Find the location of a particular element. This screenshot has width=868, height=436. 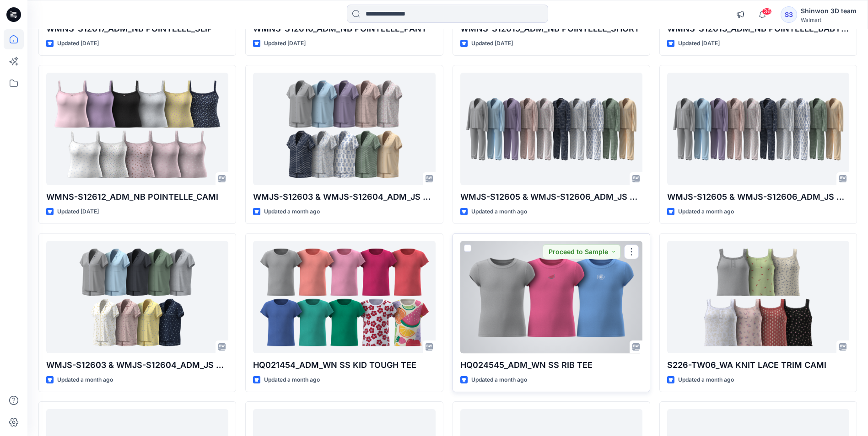

a: S226-TW06_WA KNIT LACE TRIM CAMI is located at coordinates (758, 297).